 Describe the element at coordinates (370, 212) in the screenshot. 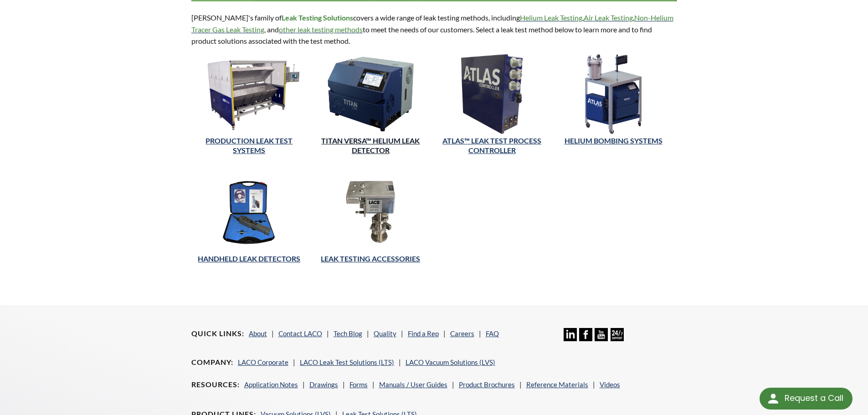

I see `img: Leak Testing Accessories Category` at that location.